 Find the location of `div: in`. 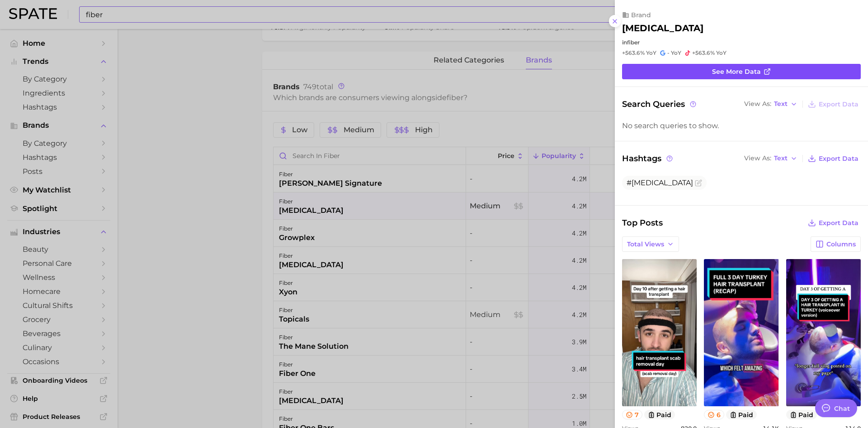

div: in is located at coordinates (742, 42).